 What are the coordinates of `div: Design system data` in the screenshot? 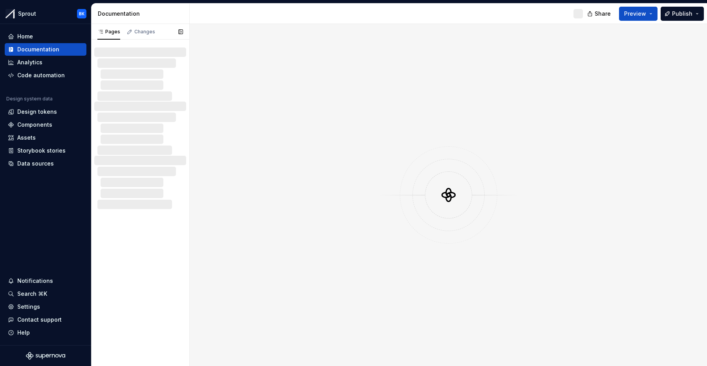 It's located at (29, 99).